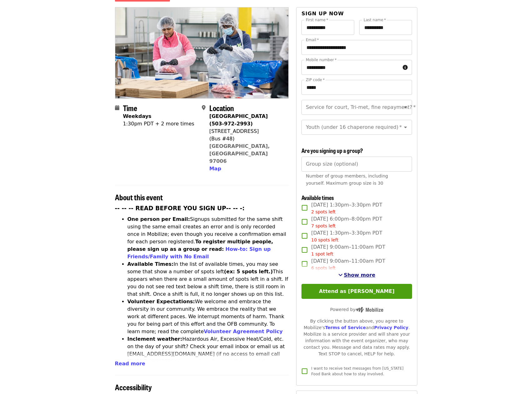 This screenshot has height=394, width=532. Describe the element at coordinates (356, 87) in the screenshot. I see `input: ZIP code` at that location.